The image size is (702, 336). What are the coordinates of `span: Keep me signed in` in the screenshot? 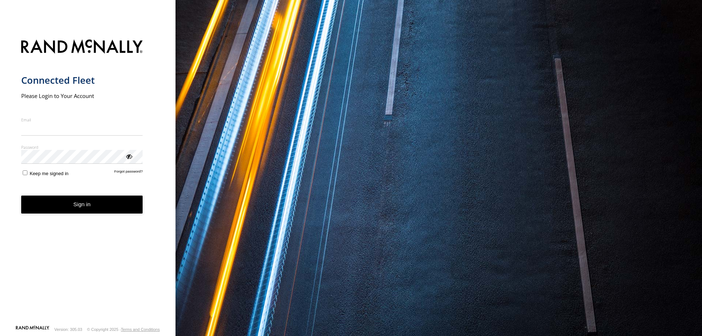 It's located at (49, 173).